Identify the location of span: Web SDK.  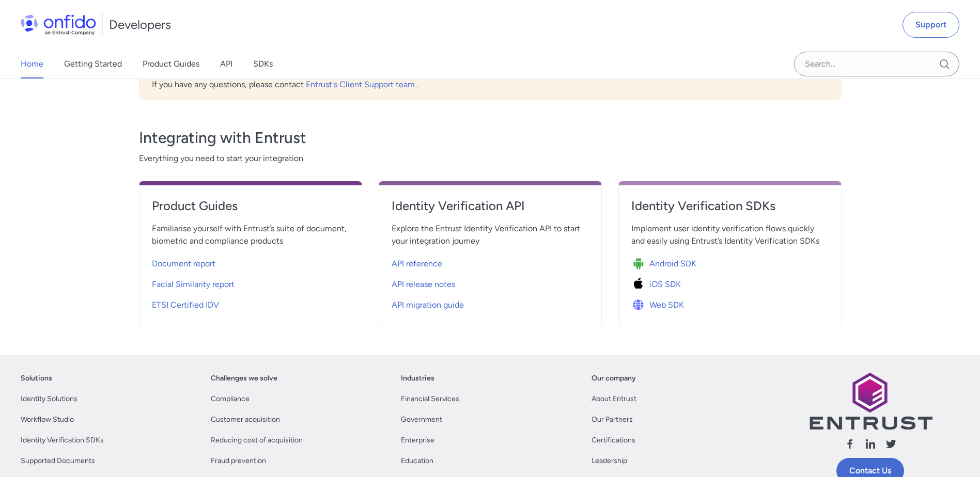
(667, 305).